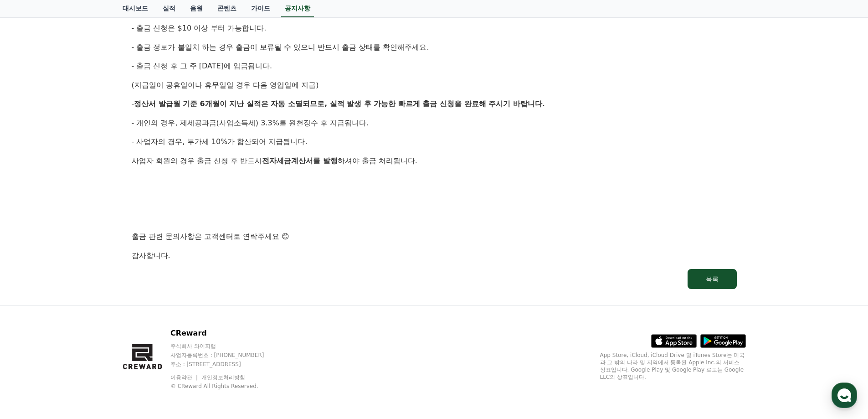  Describe the element at coordinates (151, 256) in the screenshot. I see `span: 감사합니다.` at that location.